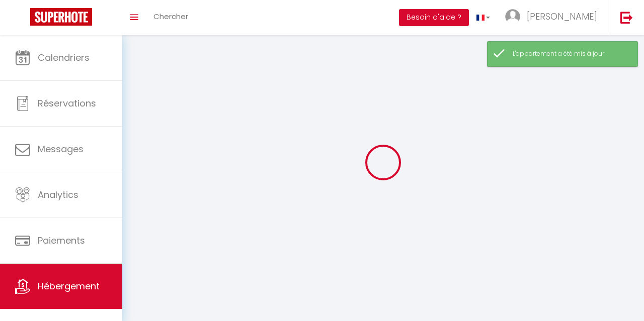 The height and width of the screenshot is (321, 644). I want to click on span: Analytics, so click(58, 195).